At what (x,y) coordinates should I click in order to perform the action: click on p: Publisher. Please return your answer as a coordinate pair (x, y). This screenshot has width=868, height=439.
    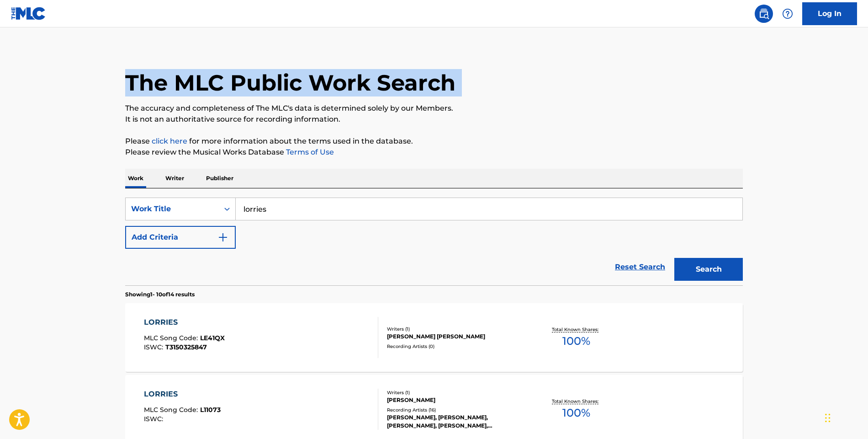
    Looking at the image, I should click on (220, 178).